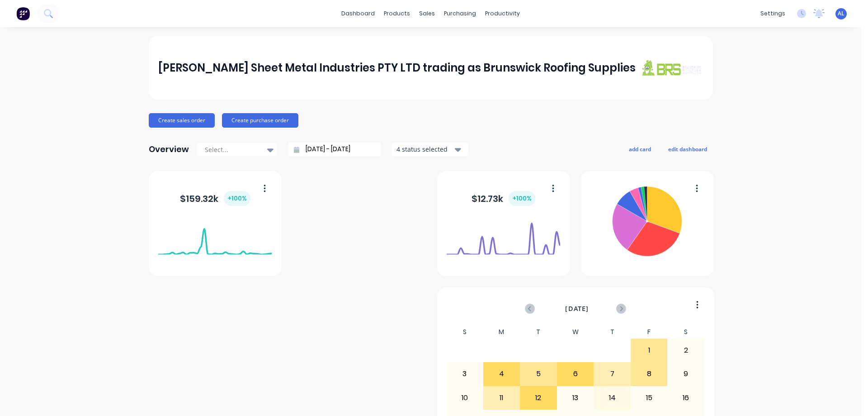  I want to click on div: 5, so click(538, 374).